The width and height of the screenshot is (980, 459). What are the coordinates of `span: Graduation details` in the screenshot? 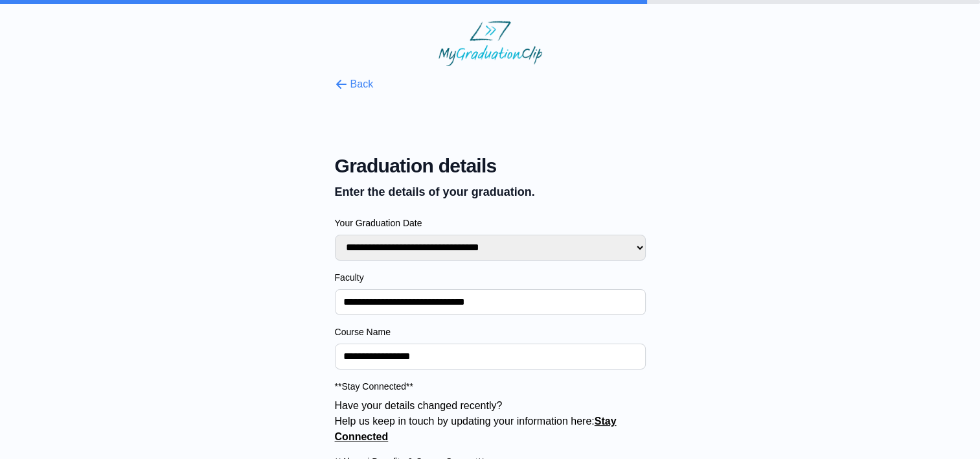 It's located at (490, 166).